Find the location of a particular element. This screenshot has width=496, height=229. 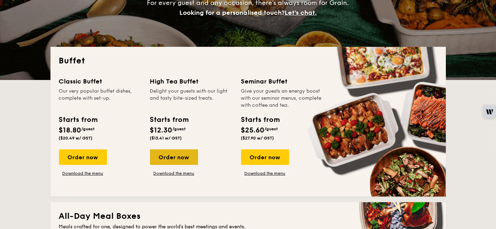

span: $25.60 is located at coordinates (253, 131).